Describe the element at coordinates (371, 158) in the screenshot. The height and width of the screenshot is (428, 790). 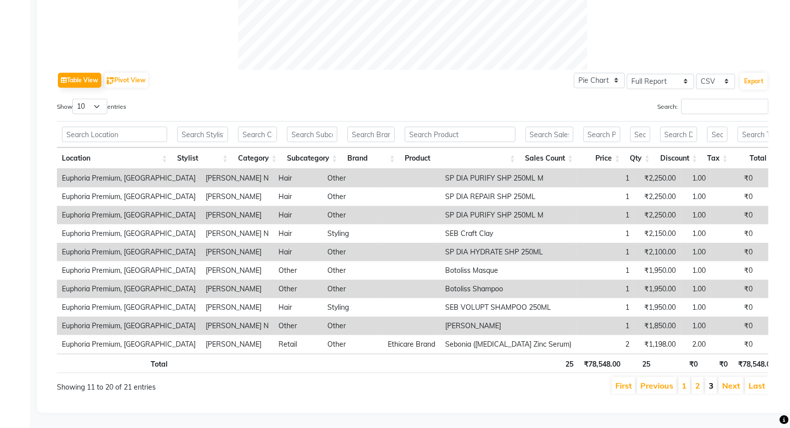
I see `th: Brand: activate to sort column ascending` at that location.